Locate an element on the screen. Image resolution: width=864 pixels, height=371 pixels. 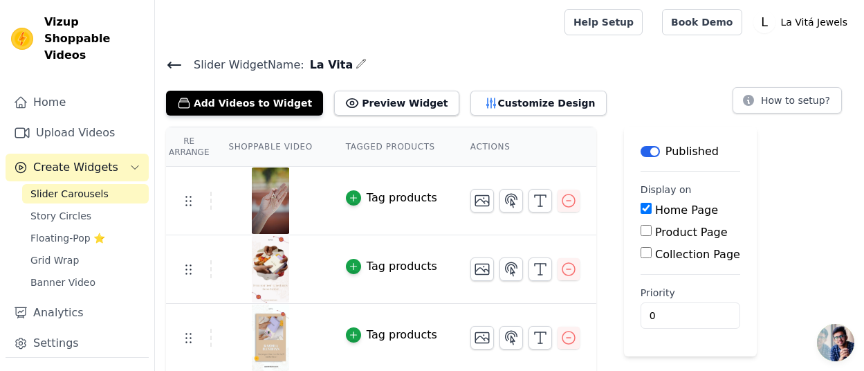
a: Slider Carousels is located at coordinates (85, 194).